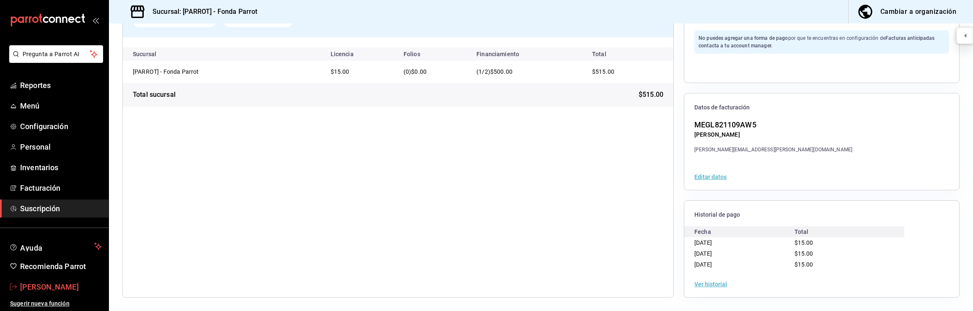  Describe the element at coordinates (154, 95) in the screenshot. I see `div: Total sucursal` at that location.